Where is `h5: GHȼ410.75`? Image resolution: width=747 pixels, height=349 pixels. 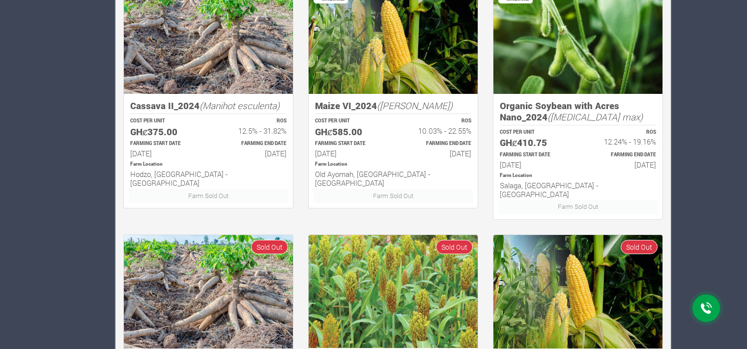 h5: GHȼ410.75 is located at coordinates (535, 143).